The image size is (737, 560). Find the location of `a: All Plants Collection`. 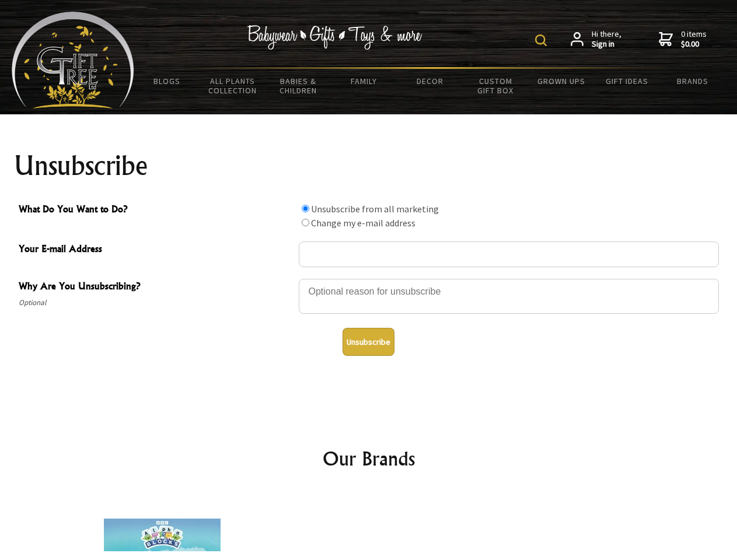

a: All Plants Collection is located at coordinates (233, 86).